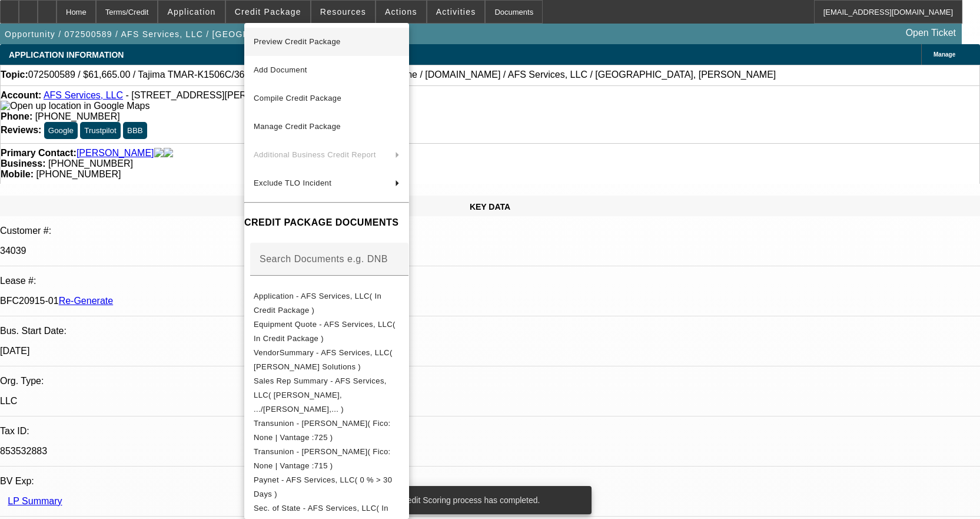 The width and height of the screenshot is (980, 519). Describe the element at coordinates (327, 331) in the screenshot. I see `button: Equipment Quote - AFS Services, LLC( In Credit Package )` at that location.